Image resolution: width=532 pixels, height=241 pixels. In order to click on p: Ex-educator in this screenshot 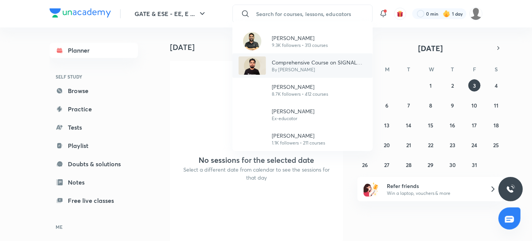, I will do `click(293, 119)`.